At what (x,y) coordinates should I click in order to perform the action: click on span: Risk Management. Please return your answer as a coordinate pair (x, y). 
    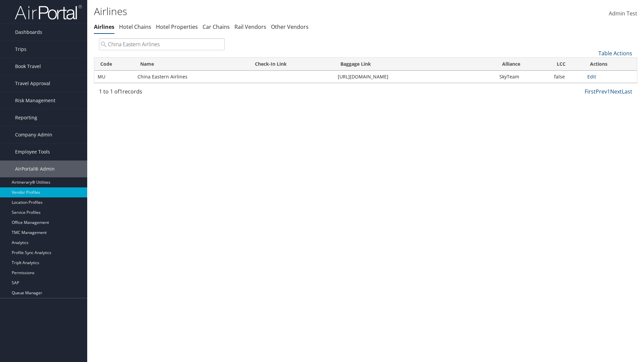
    Looking at the image, I should click on (35, 101).